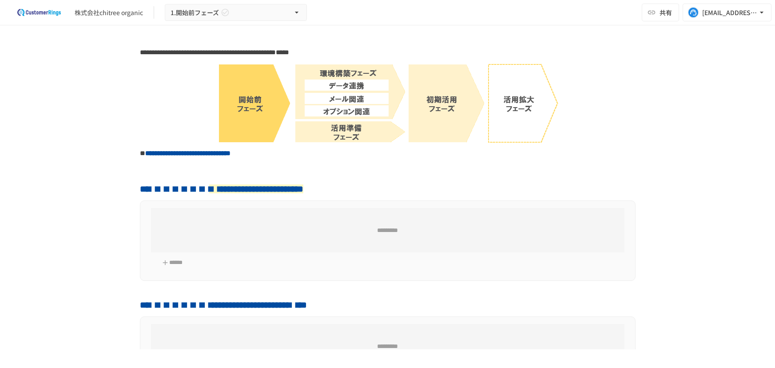 The image size is (775, 368). I want to click on button: 共有, so click(661, 12).